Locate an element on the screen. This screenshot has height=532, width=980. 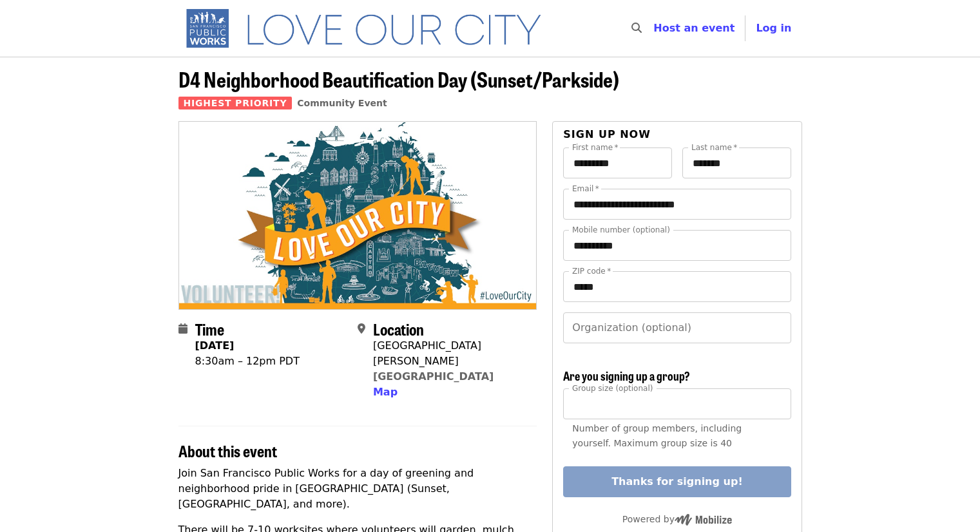
input: Organization (optional) is located at coordinates (676, 328).